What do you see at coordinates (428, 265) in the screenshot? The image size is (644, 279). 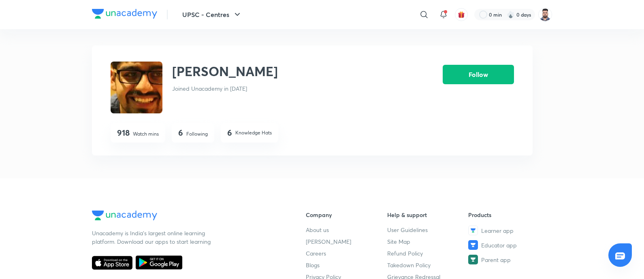 I see `a: Takedown Policy` at bounding box center [428, 265].